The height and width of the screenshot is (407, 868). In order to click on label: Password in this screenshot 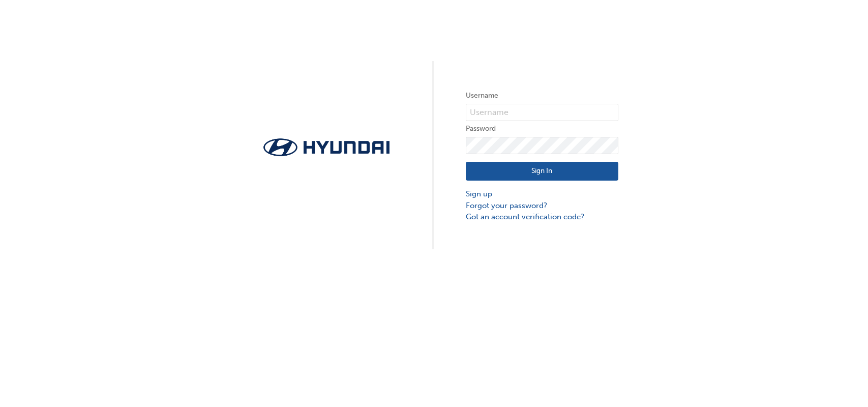, I will do `click(542, 129)`.